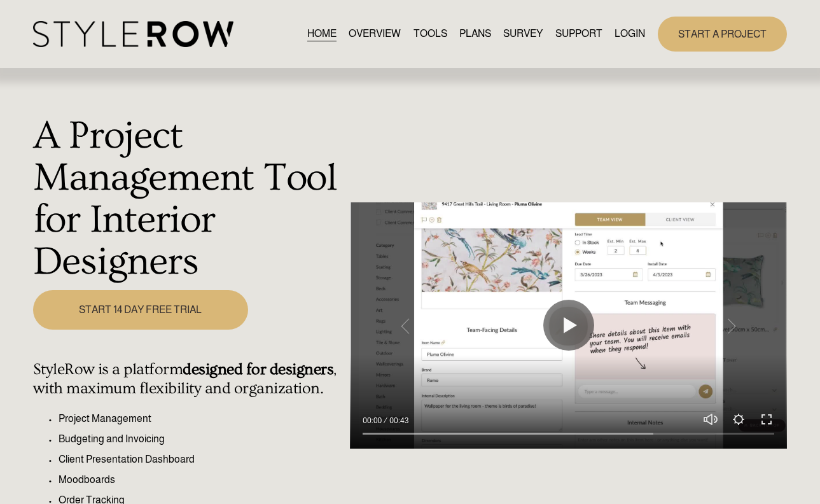 Image resolution: width=820 pixels, height=504 pixels. I want to click on h4: StyleRow is a platform , with maximum flexibility and organization., so click(189, 378).